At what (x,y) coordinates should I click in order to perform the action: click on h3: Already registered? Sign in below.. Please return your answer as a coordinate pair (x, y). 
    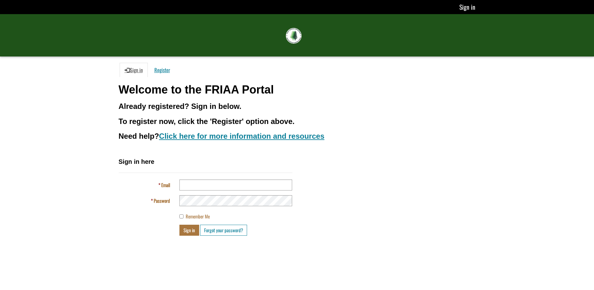
    Looking at the image, I should click on (297, 106).